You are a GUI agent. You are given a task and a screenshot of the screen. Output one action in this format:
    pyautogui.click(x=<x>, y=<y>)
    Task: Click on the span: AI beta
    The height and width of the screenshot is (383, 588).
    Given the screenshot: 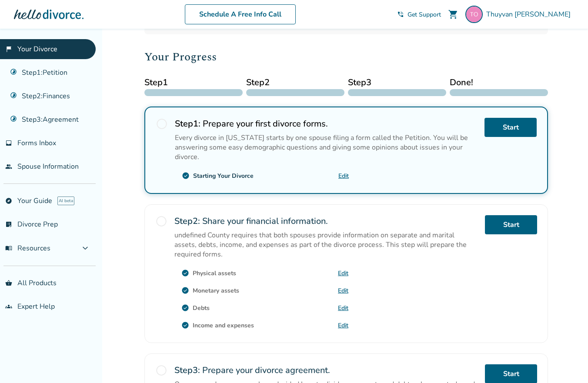 What is the action you would take?
    pyautogui.click(x=66, y=201)
    